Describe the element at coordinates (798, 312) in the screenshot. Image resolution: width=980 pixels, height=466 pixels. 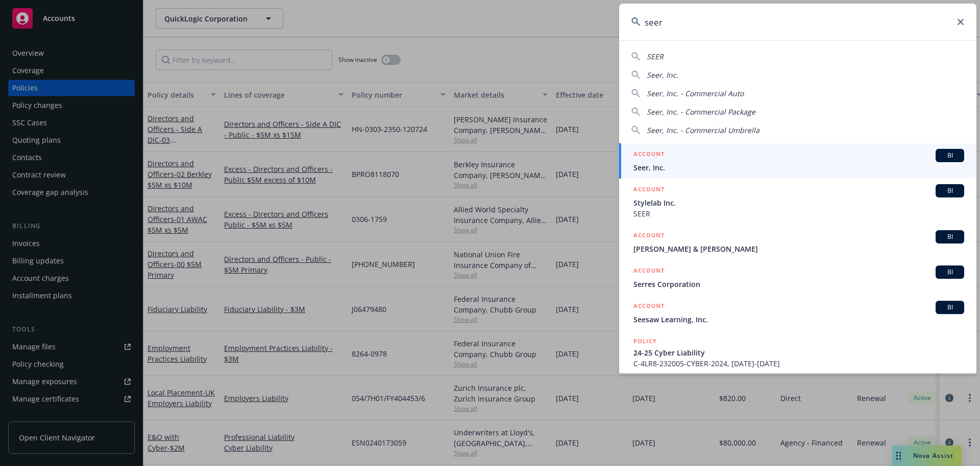
I see `a: ACCOUNTBISeesaw Learning, Inc.` at that location.